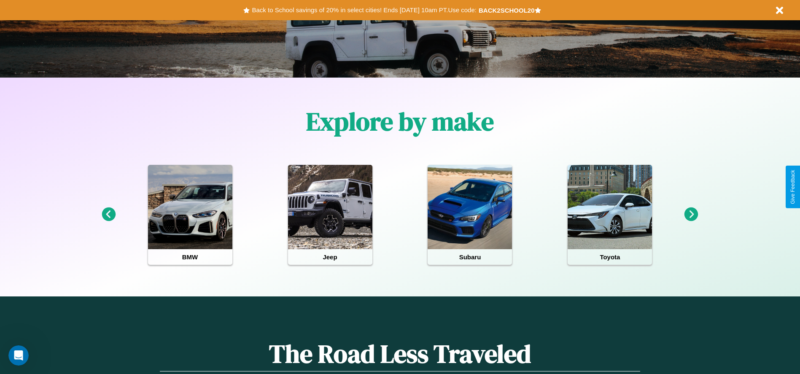  I want to click on h4: Jeep, so click(330, 257).